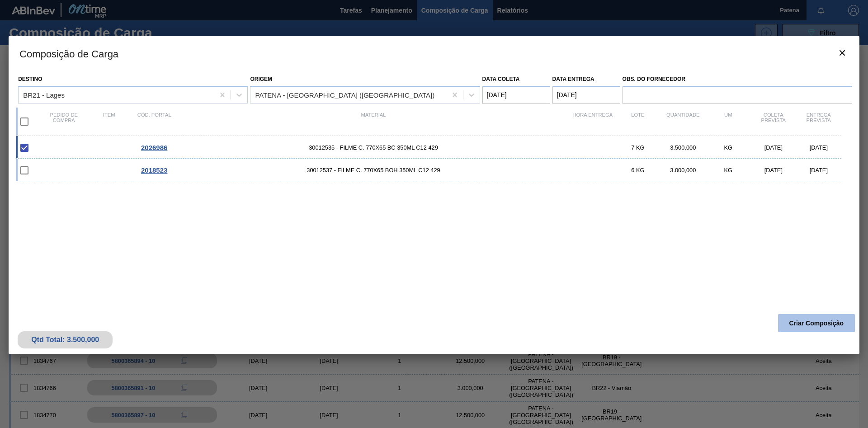  Describe the element at coordinates (65, 340) in the screenshot. I see `div: Qtd Total: 3.500,000` at that location.